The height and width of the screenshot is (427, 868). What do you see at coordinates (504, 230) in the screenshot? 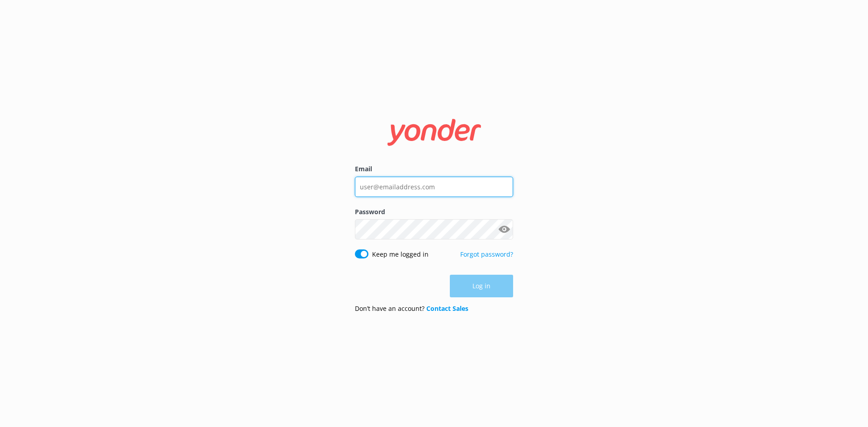
I see `button: Show password` at bounding box center [504, 230].